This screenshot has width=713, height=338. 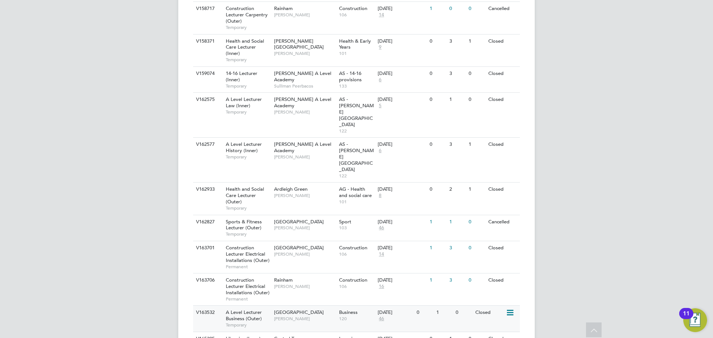 I want to click on div: V163706, so click(x=207, y=280).